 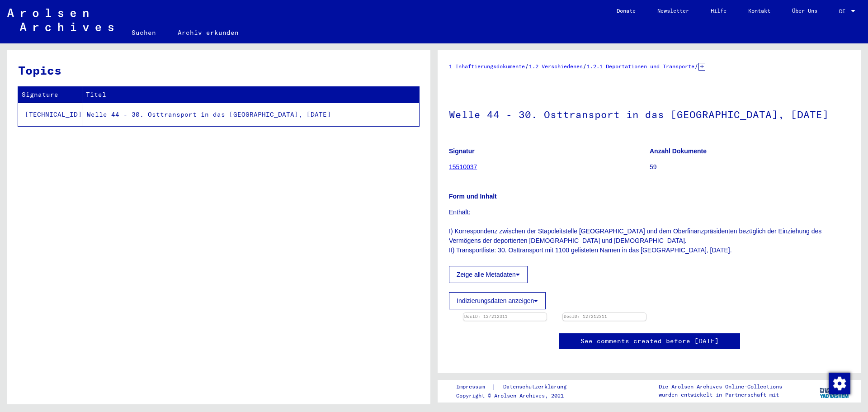 What do you see at coordinates (750, 167) in the screenshot?
I see `p: 59` at bounding box center [750, 167].